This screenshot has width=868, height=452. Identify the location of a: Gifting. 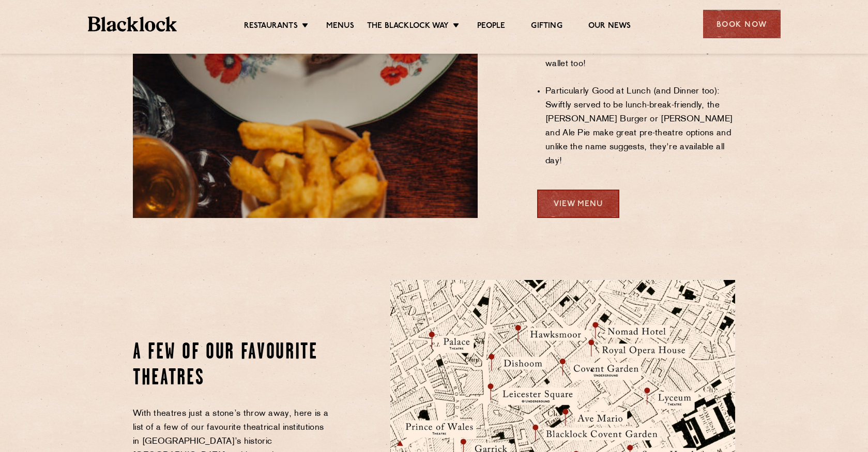
(547, 27).